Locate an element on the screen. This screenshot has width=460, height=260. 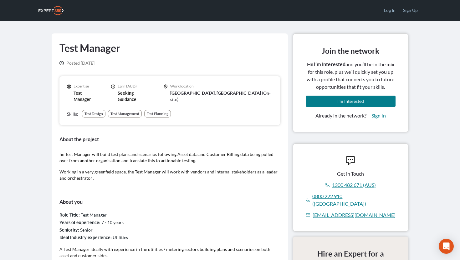
h3: Join the network is located at coordinates (350, 51).